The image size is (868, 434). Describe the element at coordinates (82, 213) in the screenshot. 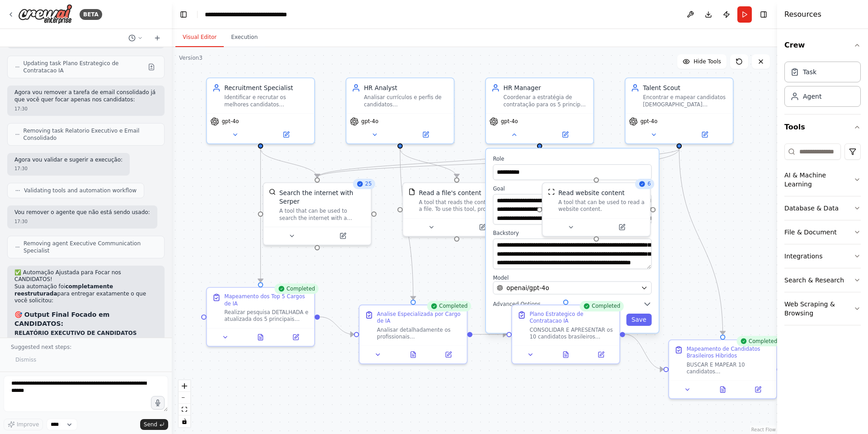

I see `p: Vou remover o agente que não está sendo usado:` at that location.